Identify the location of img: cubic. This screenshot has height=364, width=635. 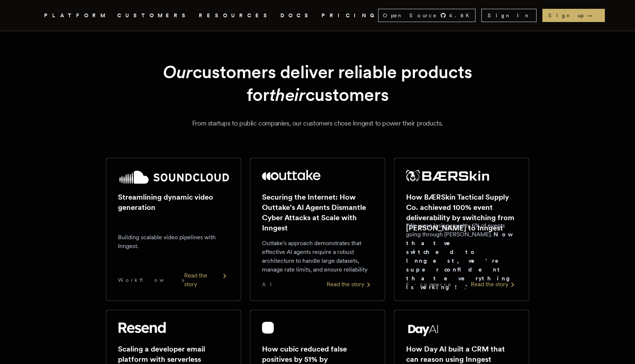
(268, 328).